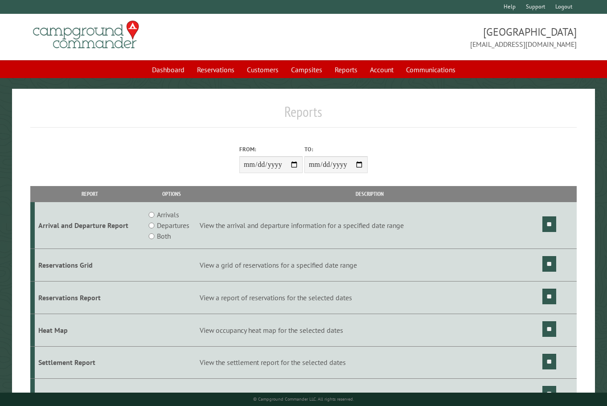 This screenshot has width=607, height=406. I want to click on td: View occupancy heat map for the selected dates, so click(369, 329).